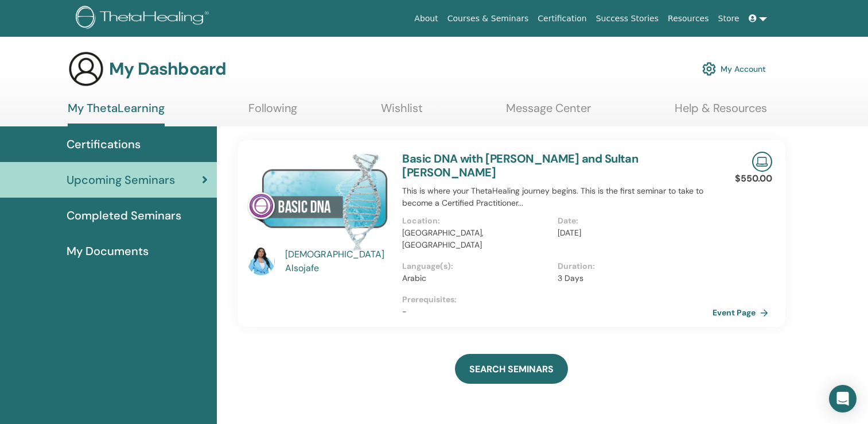  What do you see at coordinates (476, 278) in the screenshot?
I see `p: Arabic` at bounding box center [476, 278].